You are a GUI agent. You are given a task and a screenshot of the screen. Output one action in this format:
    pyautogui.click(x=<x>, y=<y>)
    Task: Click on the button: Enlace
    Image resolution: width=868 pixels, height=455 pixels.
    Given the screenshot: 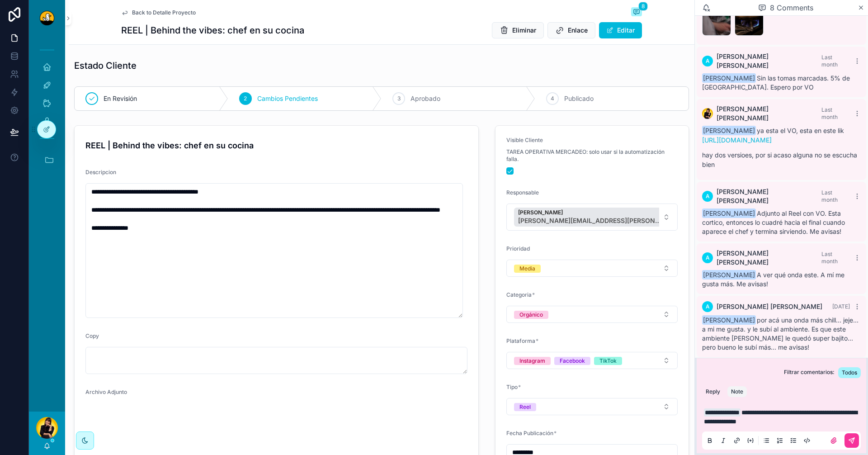 What is the action you would take?
    pyautogui.click(x=572, y=30)
    